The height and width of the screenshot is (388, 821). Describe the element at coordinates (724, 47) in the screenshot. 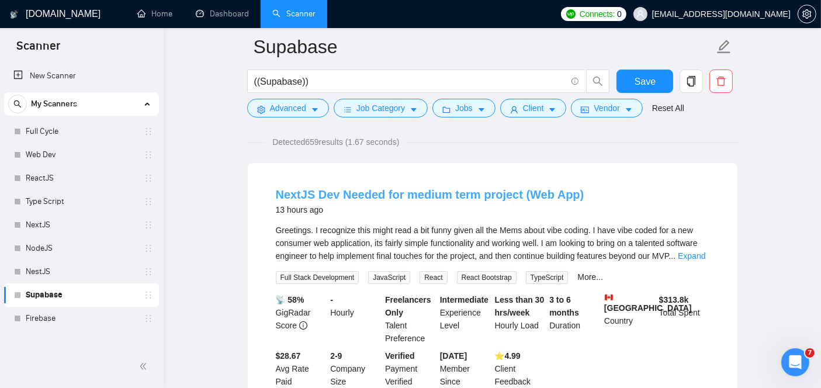

I see `span: edit` at that location.